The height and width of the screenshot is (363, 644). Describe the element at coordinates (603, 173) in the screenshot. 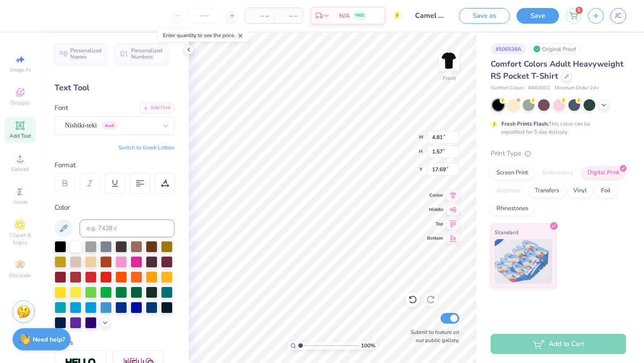

I see `div: Digital Print` at that location.